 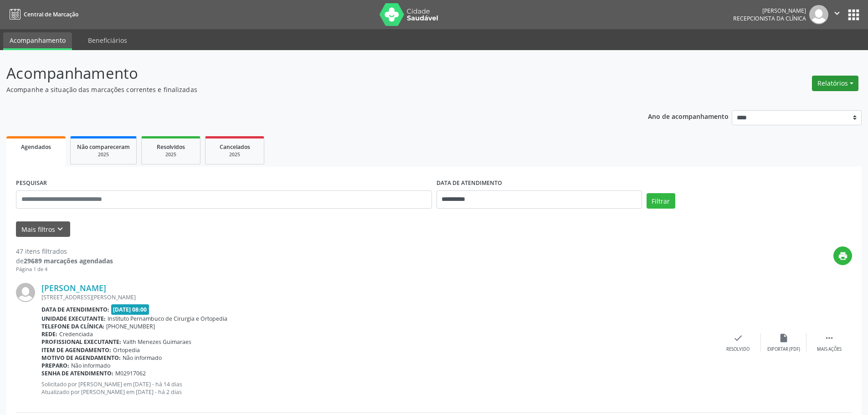 What do you see at coordinates (131, 373) in the screenshot?
I see `span: M02917062` at bounding box center [131, 373].